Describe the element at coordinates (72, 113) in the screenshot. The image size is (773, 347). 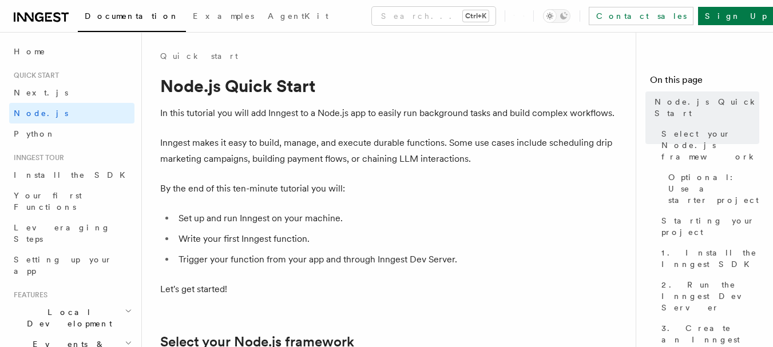
I see `a: Node.js` at that location.